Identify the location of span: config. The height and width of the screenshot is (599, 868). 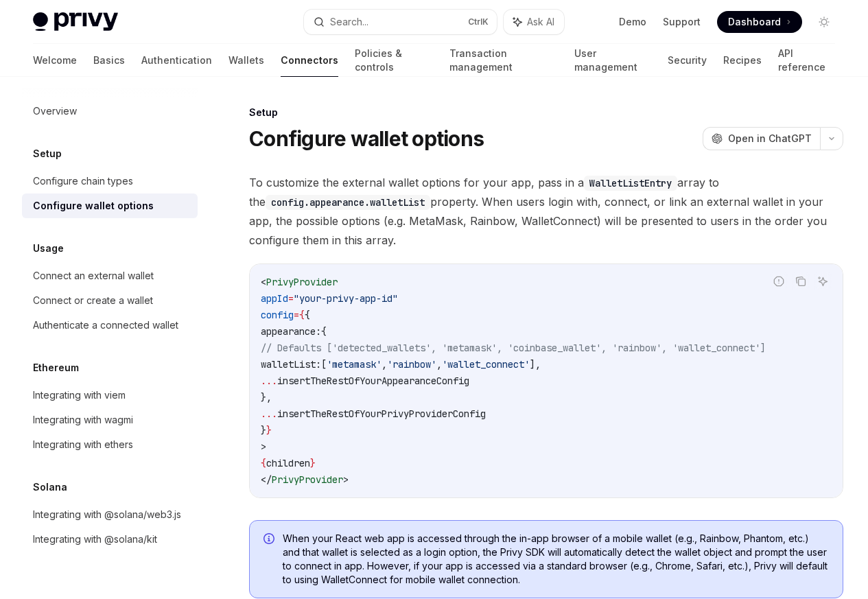
(277, 315).